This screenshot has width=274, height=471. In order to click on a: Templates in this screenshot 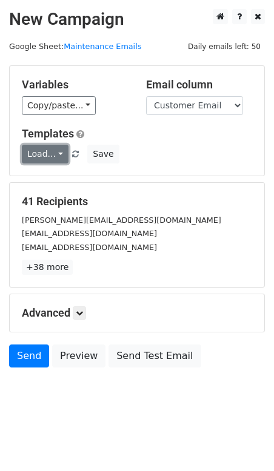, I will do `click(48, 133)`.